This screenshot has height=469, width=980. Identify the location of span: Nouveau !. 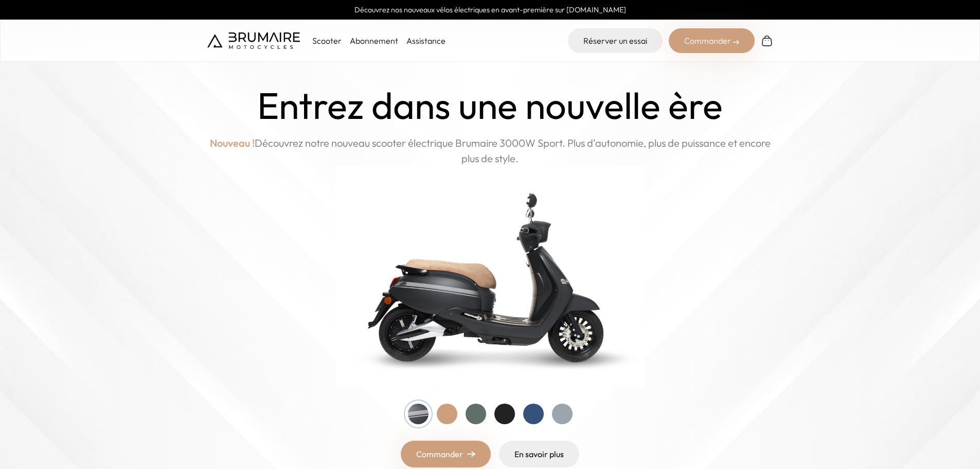
(232, 143).